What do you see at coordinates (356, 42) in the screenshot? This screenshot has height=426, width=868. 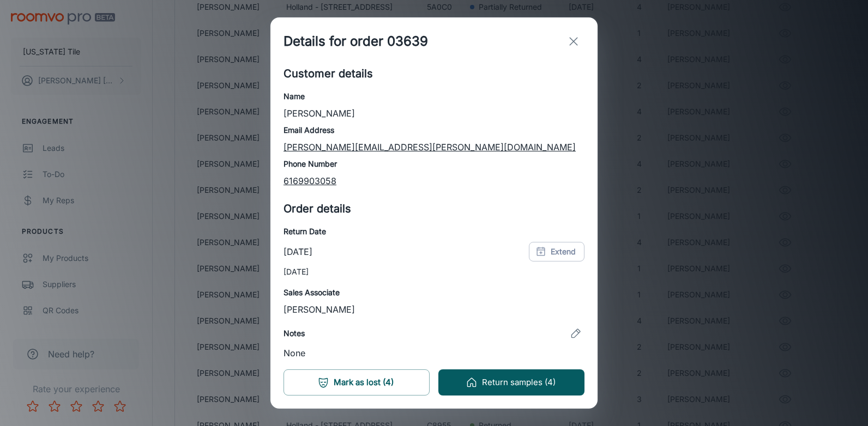 I see `h1: Details for order 03639` at bounding box center [356, 42].